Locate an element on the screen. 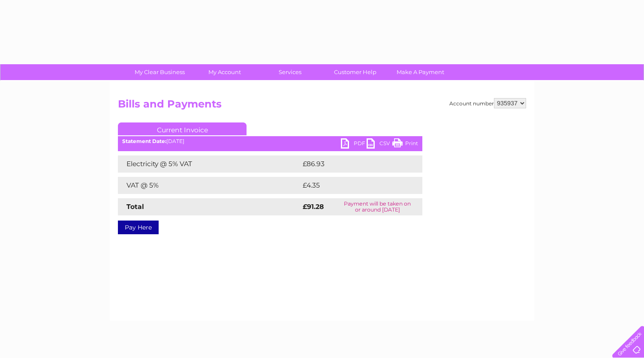 The width and height of the screenshot is (644, 358). a: CSV is located at coordinates (379, 145).